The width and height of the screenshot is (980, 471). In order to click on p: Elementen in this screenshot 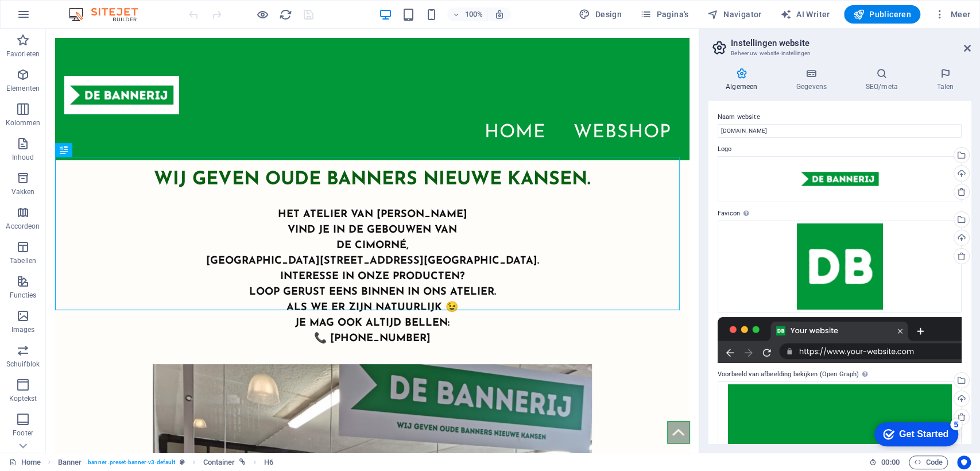, I will do `click(23, 88)`.